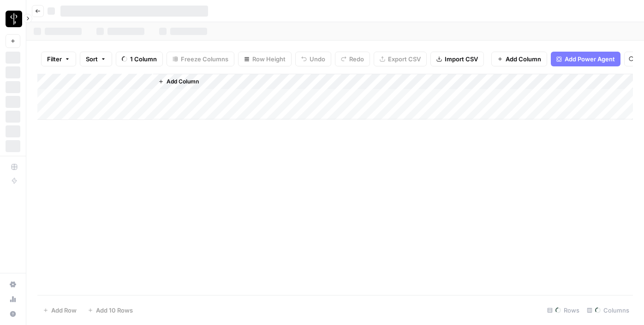 The width and height of the screenshot is (644, 325). I want to click on button: Import CSV, so click(458, 59).